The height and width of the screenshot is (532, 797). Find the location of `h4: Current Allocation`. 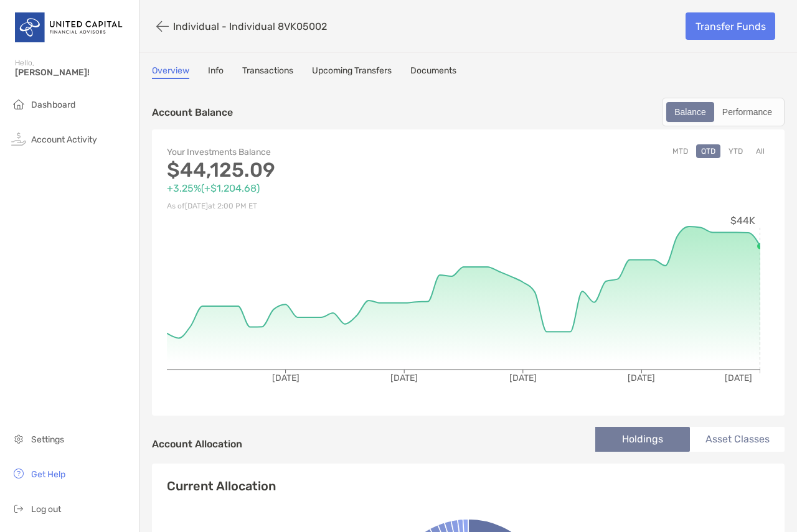

h4: Current Allocation is located at coordinates (221, 486).